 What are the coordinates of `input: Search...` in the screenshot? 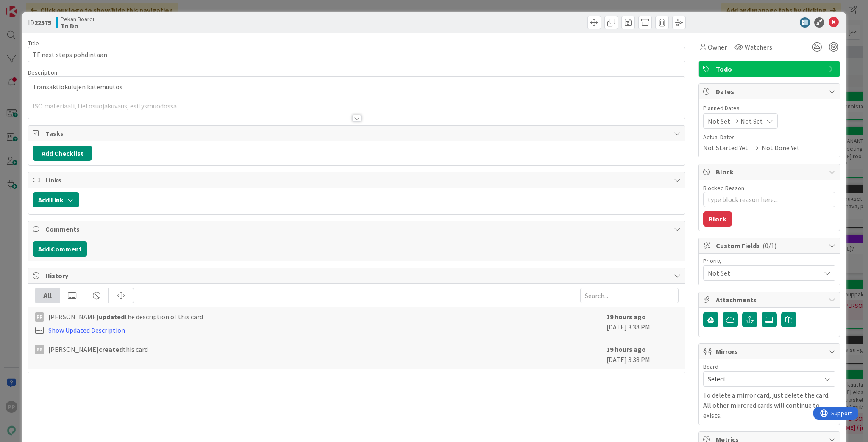 It's located at (629, 296).